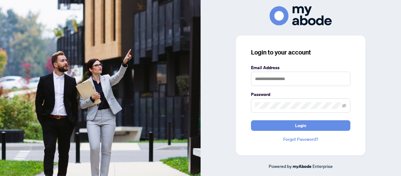 The width and height of the screenshot is (401, 176). I want to click on a: myAbode, so click(302, 166).